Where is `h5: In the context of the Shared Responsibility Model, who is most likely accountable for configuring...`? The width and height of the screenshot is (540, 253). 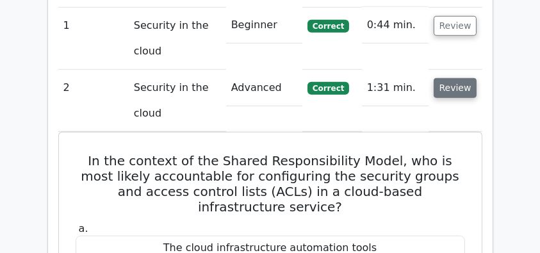 h5: In the context of the Shared Responsibility Model, who is most likely accountable for configuring... is located at coordinates (270, 184).